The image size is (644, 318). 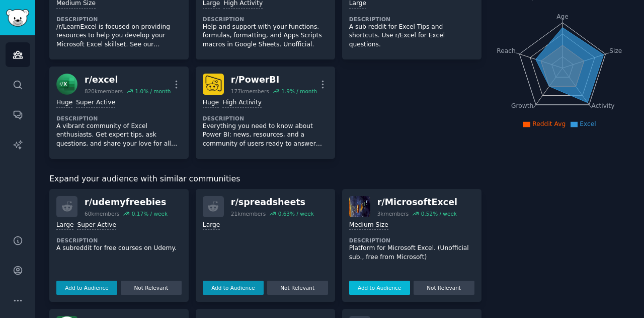 I want to click on tspan: Growth, so click(x=522, y=106).